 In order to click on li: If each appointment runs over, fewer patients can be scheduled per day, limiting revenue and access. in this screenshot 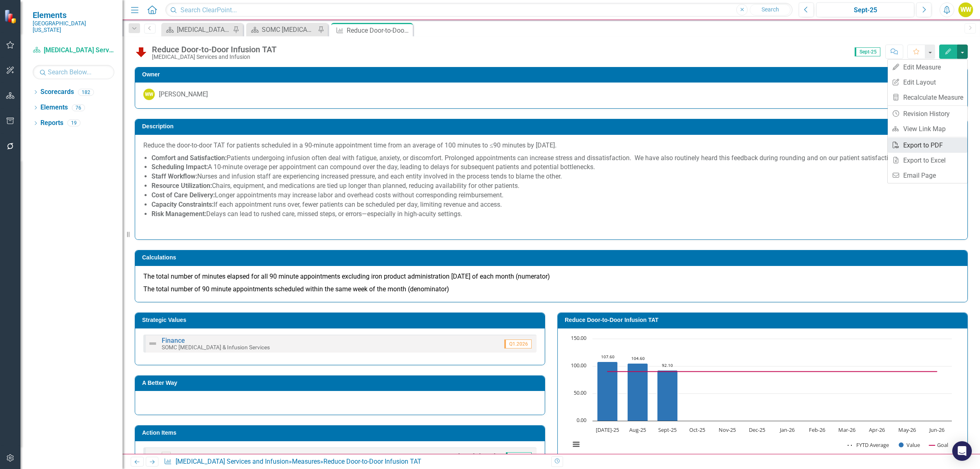, I will do `click(555, 205)`.